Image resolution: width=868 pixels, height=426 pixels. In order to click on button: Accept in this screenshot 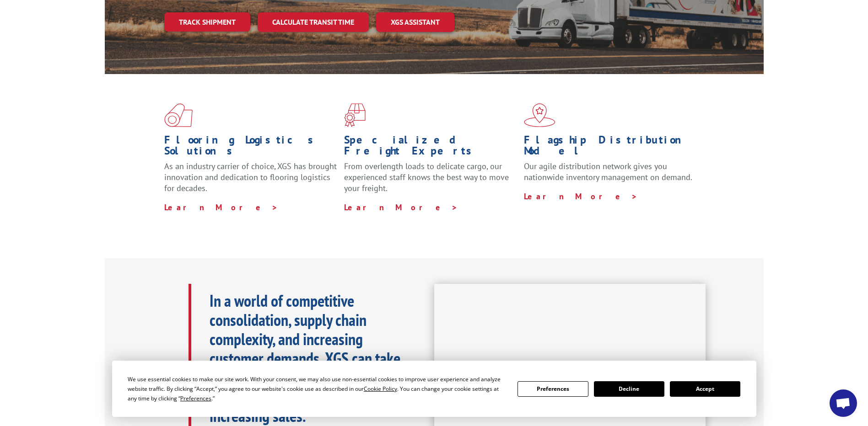, I will do `click(705, 389)`.